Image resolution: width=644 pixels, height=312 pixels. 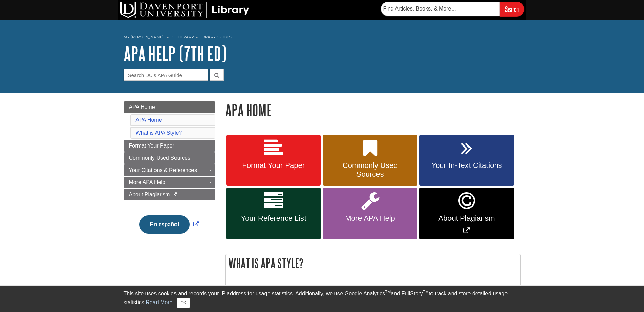 I want to click on h1: APA Home, so click(x=373, y=110).